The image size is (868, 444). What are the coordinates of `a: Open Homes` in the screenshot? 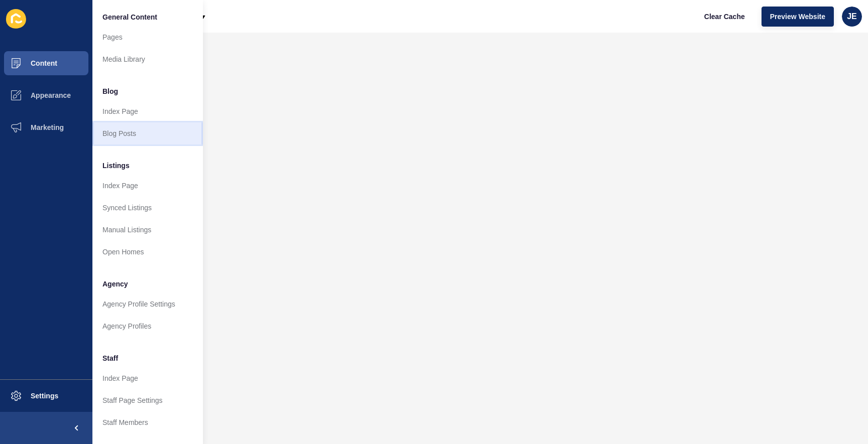 It's located at (148, 252).